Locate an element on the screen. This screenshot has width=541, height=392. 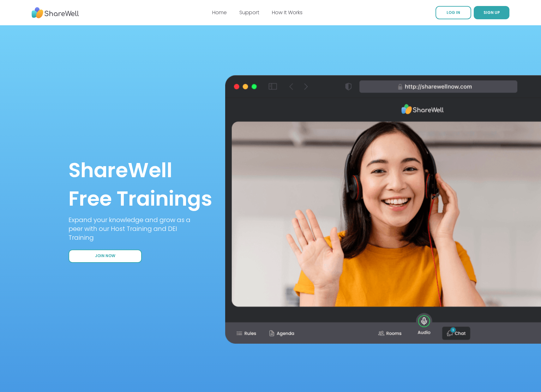
span: LOG IN is located at coordinates (453, 12).